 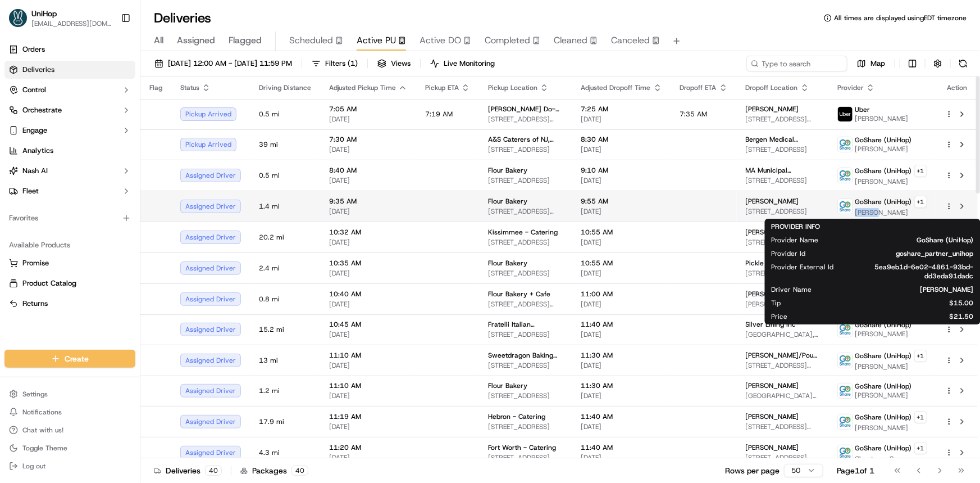 What do you see at coordinates (963, 64) in the screenshot?
I see `button: Refresh` at bounding box center [963, 64].